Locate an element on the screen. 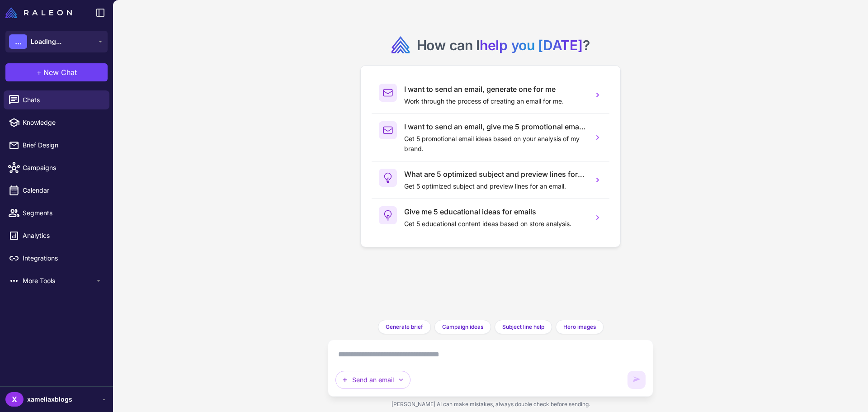 The width and height of the screenshot is (868, 412). span: Loading... is located at coordinates (46, 41).